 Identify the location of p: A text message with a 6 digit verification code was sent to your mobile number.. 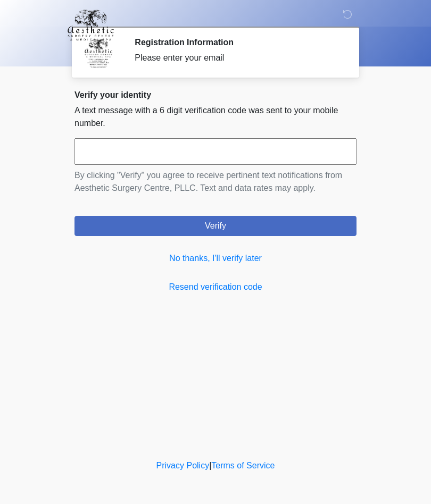
(215, 117).